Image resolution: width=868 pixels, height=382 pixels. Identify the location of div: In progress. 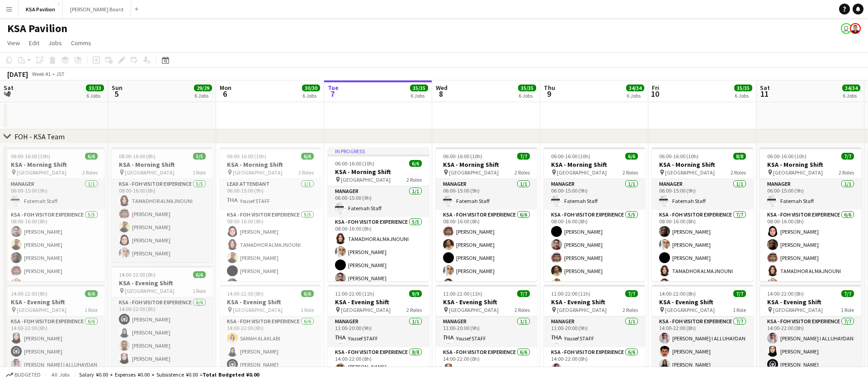
(379, 151).